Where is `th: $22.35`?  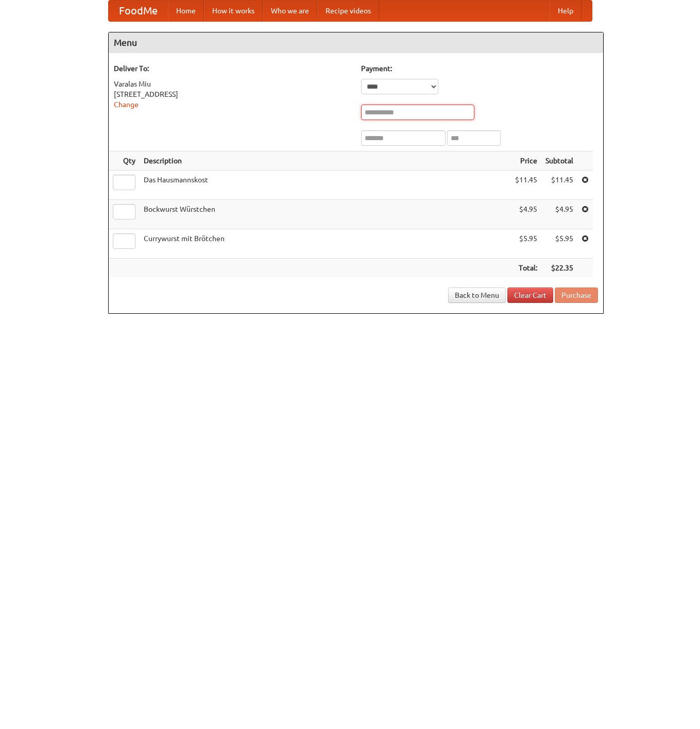 th: $22.35 is located at coordinates (559, 268).